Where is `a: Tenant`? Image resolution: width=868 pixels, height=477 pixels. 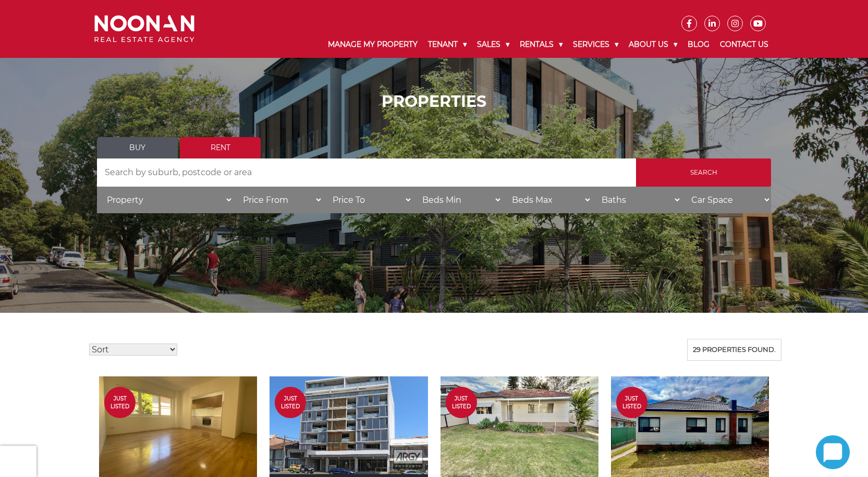
a: Tenant is located at coordinates (447, 44).